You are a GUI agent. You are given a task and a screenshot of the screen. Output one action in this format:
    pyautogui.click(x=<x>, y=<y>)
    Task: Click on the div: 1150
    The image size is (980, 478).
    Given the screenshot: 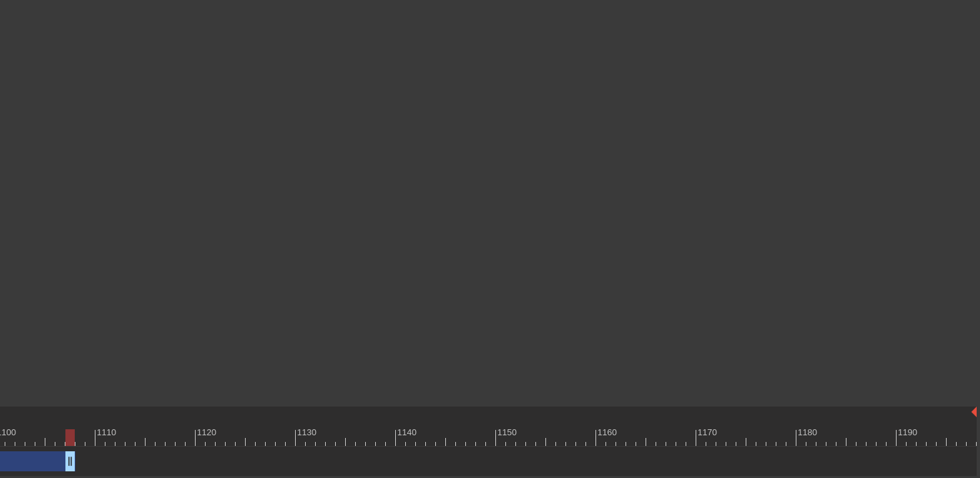 What is the action you would take?
    pyautogui.click(x=508, y=433)
    